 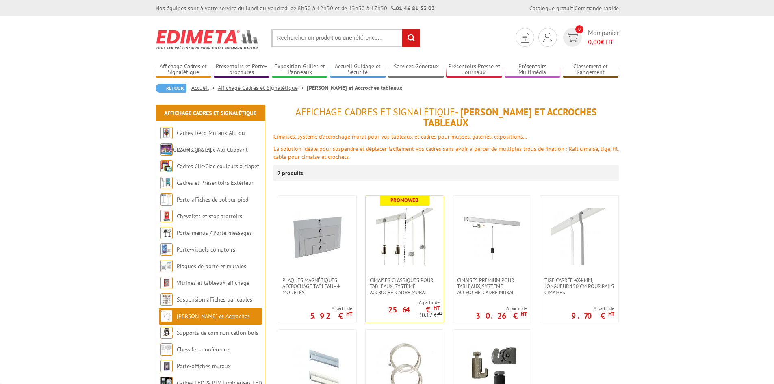 What do you see at coordinates (204, 88) in the screenshot?
I see `a: Accueil` at bounding box center [204, 88].